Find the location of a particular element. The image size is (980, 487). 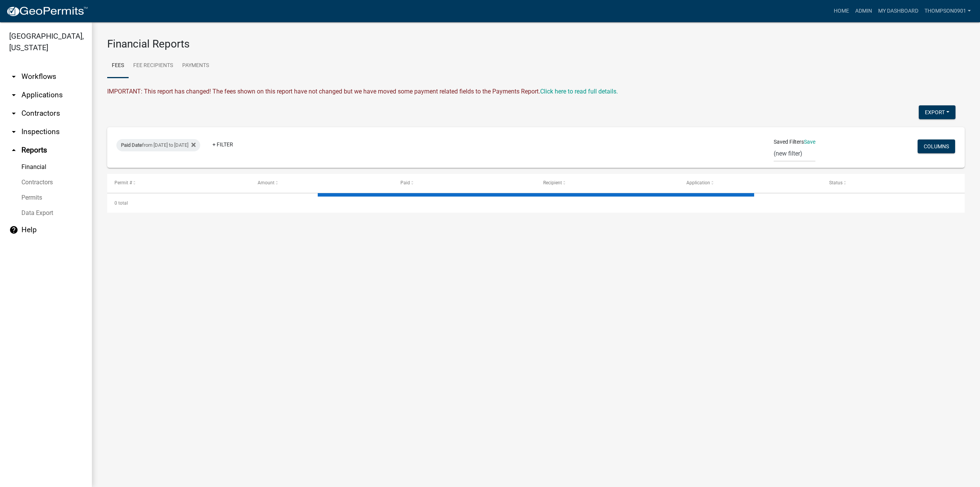

h3: Financial Reports is located at coordinates (536, 44).